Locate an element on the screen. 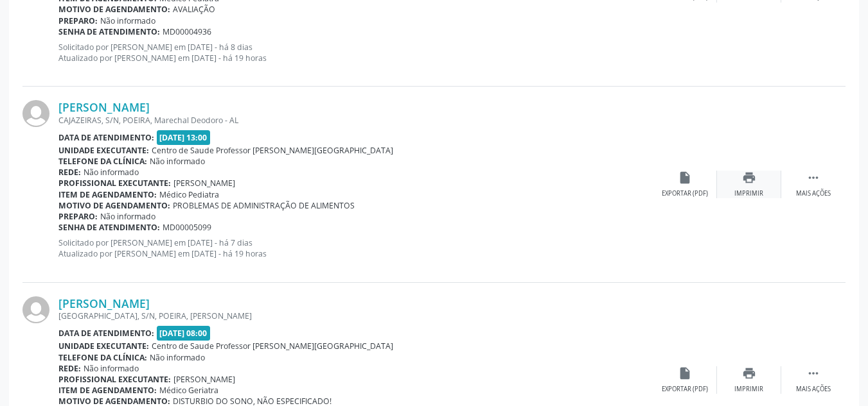  span: PROBLEMAS DE ADMINISTRAÇÃO DE ALIMENTOS is located at coordinates (264, 206).